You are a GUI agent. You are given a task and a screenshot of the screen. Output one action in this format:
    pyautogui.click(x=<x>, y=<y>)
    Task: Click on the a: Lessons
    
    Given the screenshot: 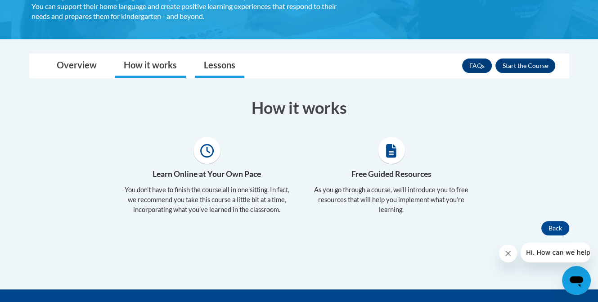 What is the action you would take?
    pyautogui.click(x=220, y=66)
    